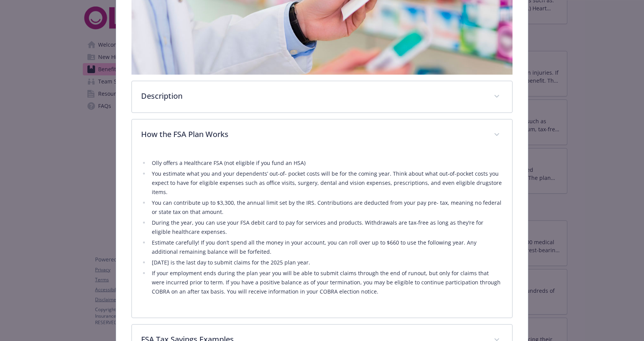  What do you see at coordinates (326, 227) in the screenshot?
I see `li: During the year, you can use your FSA debit card to pay for services and products. Withdrawals ar...` at bounding box center [326, 227].